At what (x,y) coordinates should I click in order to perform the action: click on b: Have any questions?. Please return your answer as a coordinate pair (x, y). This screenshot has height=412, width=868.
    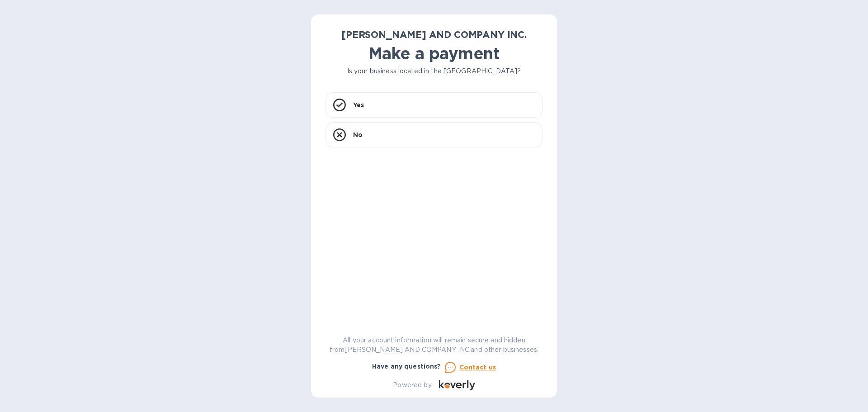
    Looking at the image, I should click on (406, 366).